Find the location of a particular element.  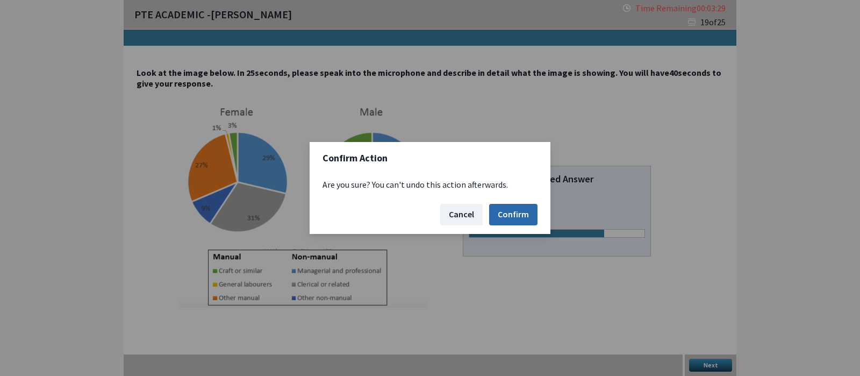

span: Chat is located at coordinates (34, 12).